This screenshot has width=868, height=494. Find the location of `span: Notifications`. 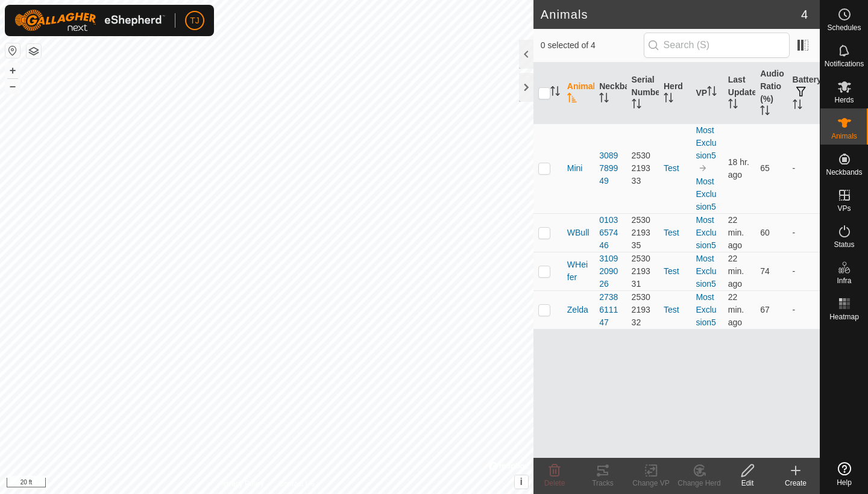

span: Notifications is located at coordinates (844, 64).